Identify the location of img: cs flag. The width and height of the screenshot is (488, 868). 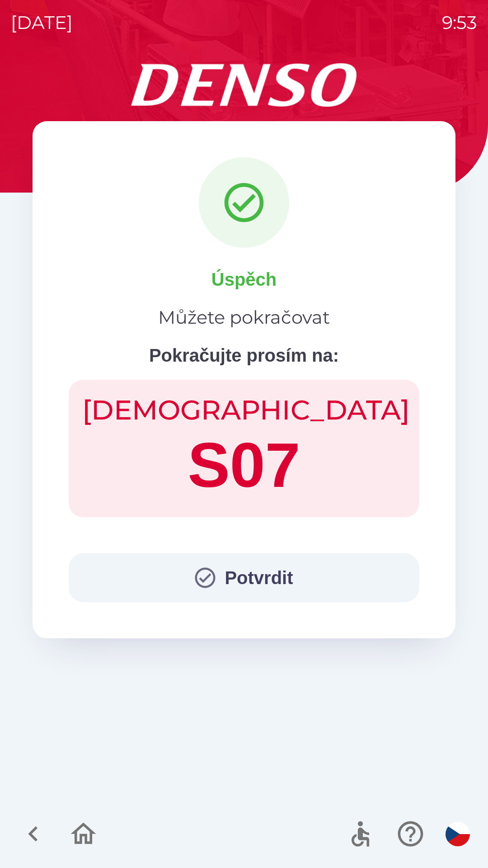
(458, 834).